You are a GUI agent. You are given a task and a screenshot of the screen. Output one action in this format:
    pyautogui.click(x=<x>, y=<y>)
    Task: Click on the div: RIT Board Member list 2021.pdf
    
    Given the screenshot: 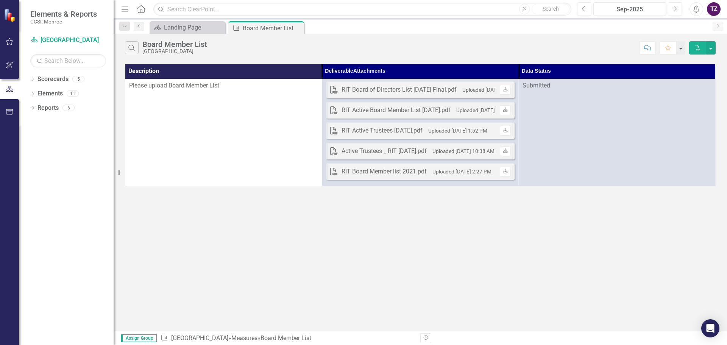 What is the action you would take?
    pyautogui.click(x=384, y=171)
    